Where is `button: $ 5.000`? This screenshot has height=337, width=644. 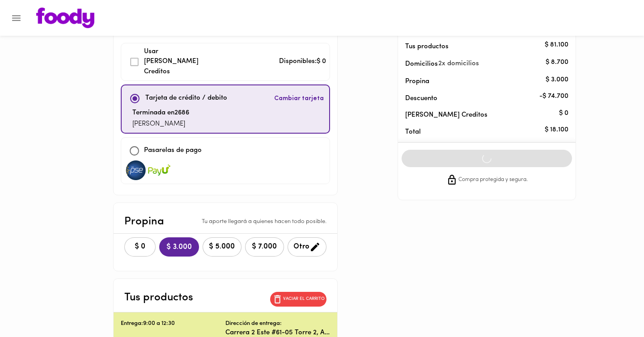
button: $ 5.000 is located at coordinates (222, 247).